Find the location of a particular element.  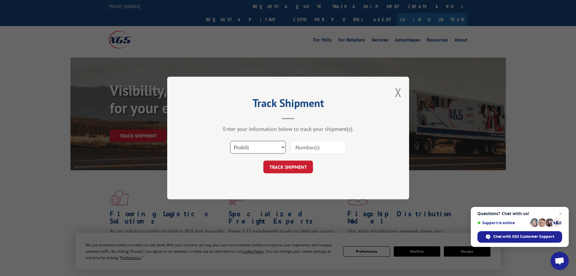

div: Enter your information below to track your shipment(s). is located at coordinates (288, 129).